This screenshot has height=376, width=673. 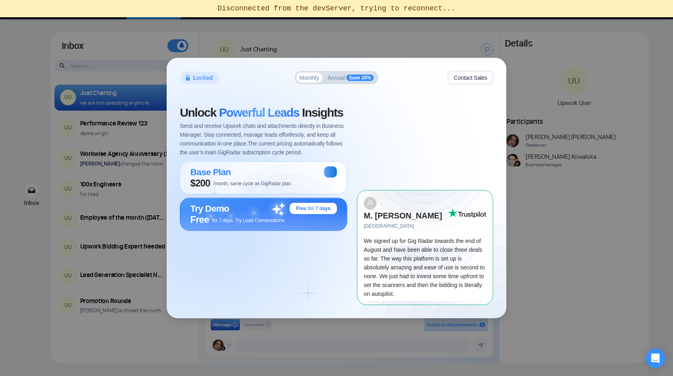 What do you see at coordinates (309, 78) in the screenshot?
I see `span: Monthly` at bounding box center [309, 78].